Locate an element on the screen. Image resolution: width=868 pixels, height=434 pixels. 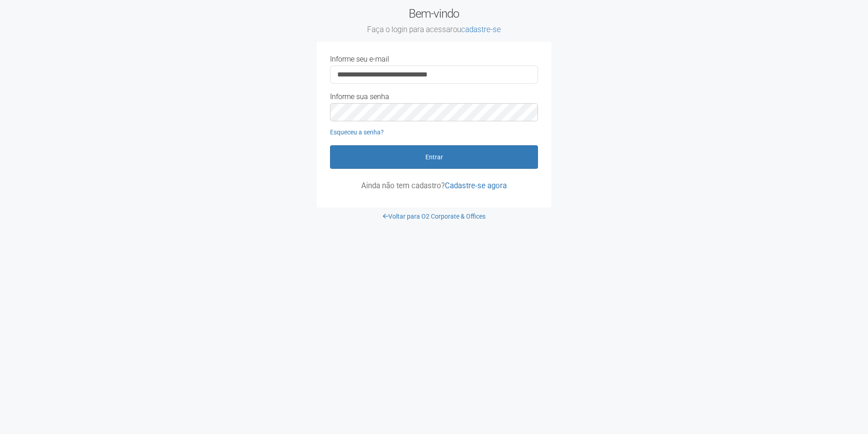
a: Voltar para O2 Corporate & Offices is located at coordinates (434, 216).